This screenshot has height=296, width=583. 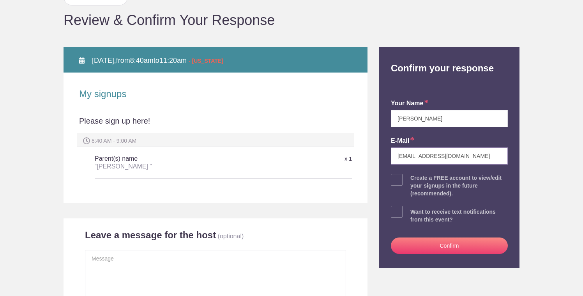 What do you see at coordinates (180, 162) in the screenshot?
I see `h5: Parent(s) name` at bounding box center [180, 162].